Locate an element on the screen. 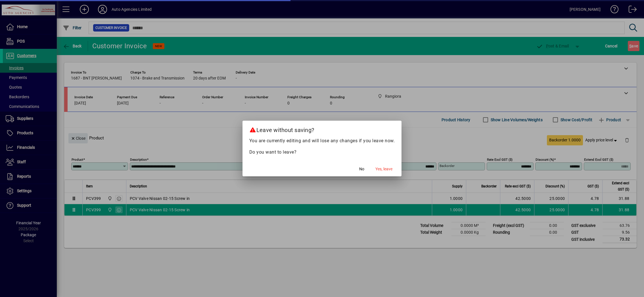 The height and width of the screenshot is (297, 644). button: No is located at coordinates (362, 169).